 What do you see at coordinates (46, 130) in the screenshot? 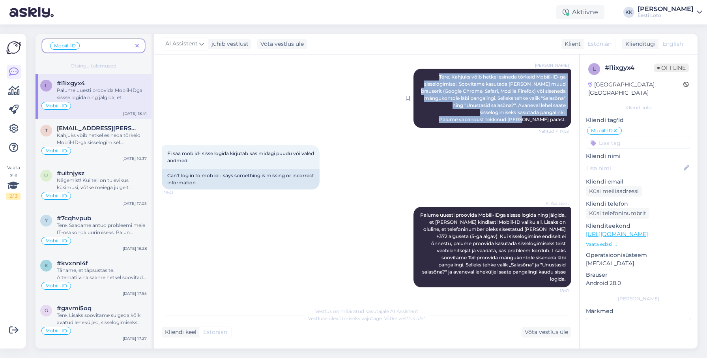
I see `span: t` at bounding box center [46, 130].